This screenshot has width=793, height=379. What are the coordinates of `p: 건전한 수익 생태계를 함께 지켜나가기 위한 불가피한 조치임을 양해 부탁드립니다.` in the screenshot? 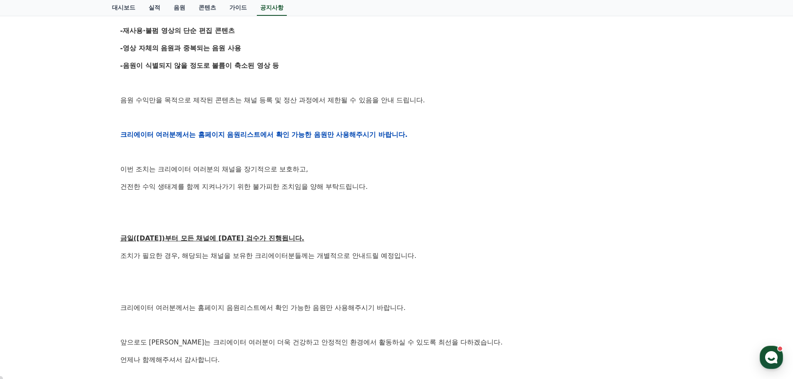 It's located at (397, 187).